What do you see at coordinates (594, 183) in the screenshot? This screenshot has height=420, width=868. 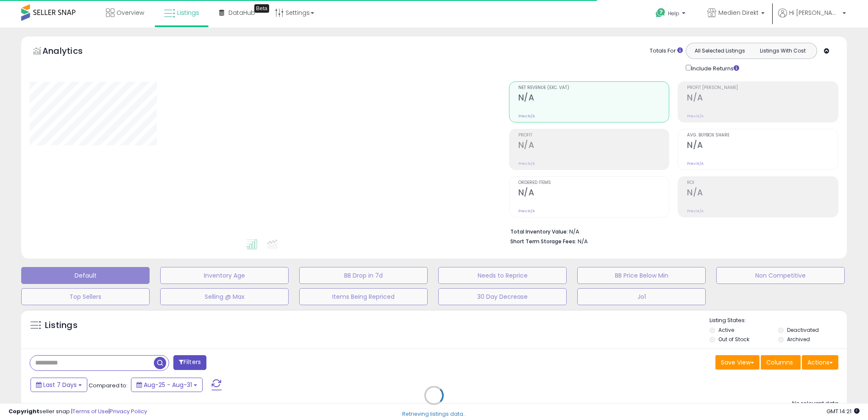 I see `span: Ordered Items` at bounding box center [594, 183].